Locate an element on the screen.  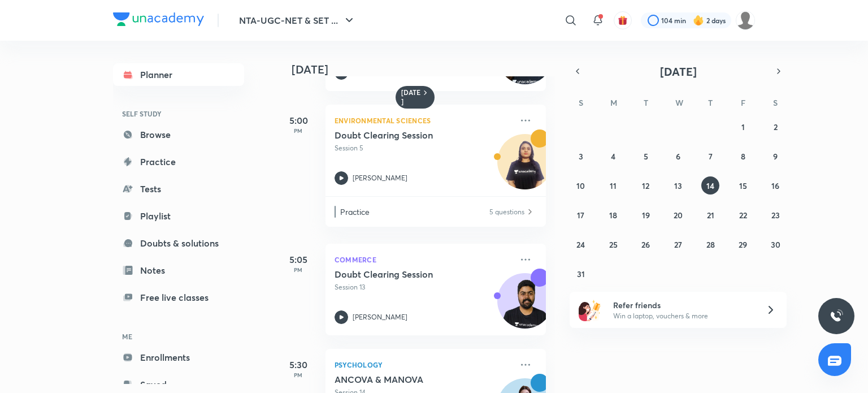
abbr: August 3, 2025 is located at coordinates (581, 156).